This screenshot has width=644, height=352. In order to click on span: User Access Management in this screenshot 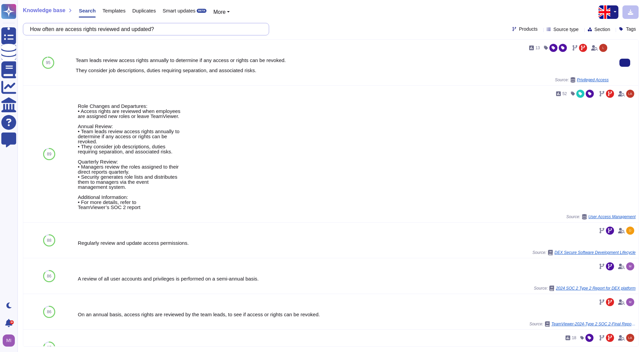, I will do `click(612, 217)`.